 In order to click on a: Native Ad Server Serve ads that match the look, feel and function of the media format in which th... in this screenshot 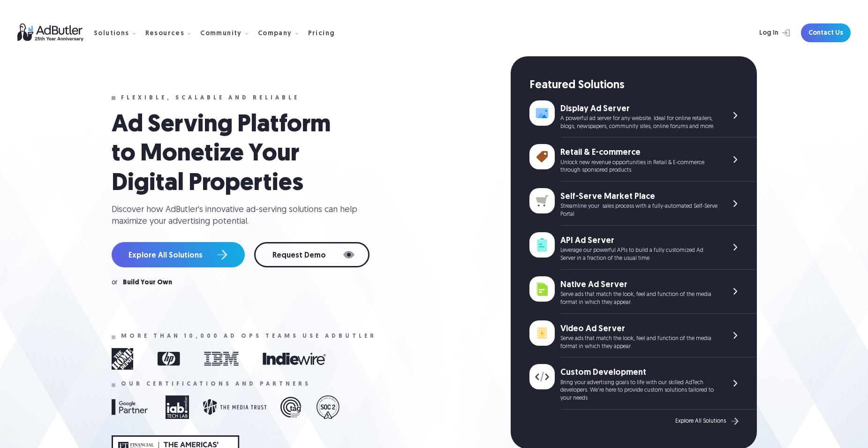, I will do `click(643, 291)`.